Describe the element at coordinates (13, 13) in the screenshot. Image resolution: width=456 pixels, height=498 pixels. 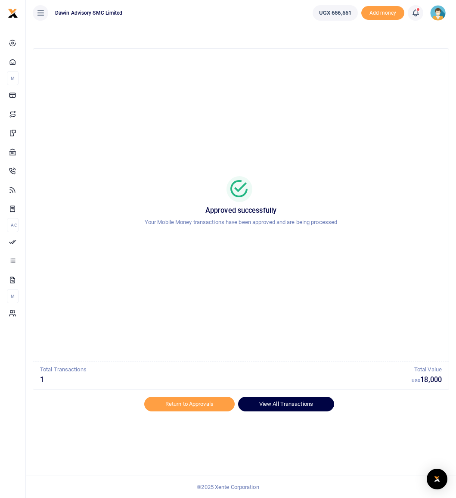
I see `img: logo-small` at that location.